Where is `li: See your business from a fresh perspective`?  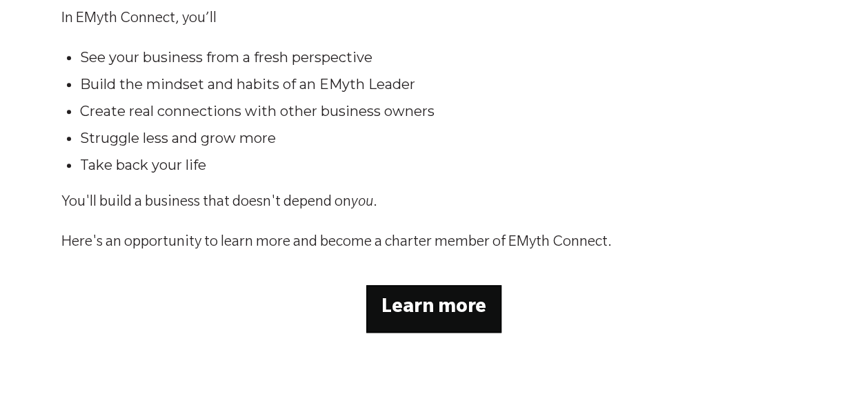
li: See your business from a fresh perspective is located at coordinates (440, 57).